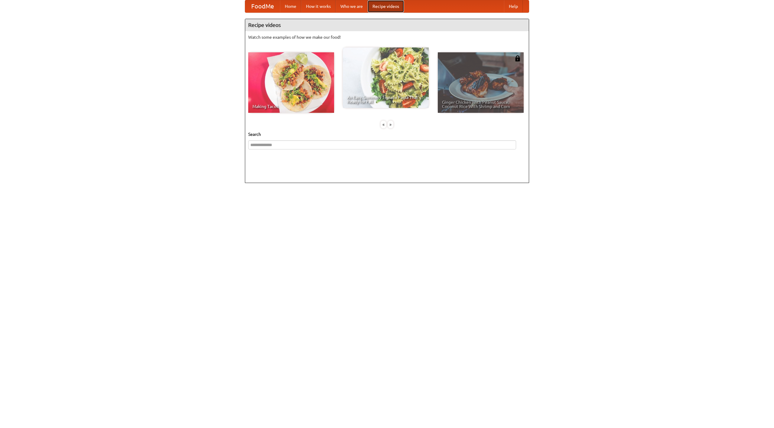  What do you see at coordinates (319, 6) in the screenshot?
I see `a: How it works` at bounding box center [319, 6].